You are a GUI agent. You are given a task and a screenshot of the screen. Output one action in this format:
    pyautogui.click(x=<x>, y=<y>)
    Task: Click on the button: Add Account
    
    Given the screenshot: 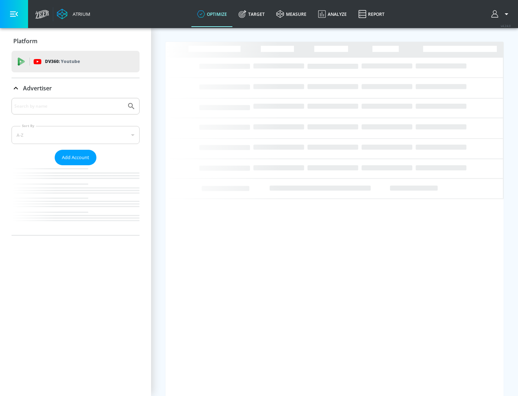 What is the action you would take?
    pyautogui.click(x=76, y=157)
    